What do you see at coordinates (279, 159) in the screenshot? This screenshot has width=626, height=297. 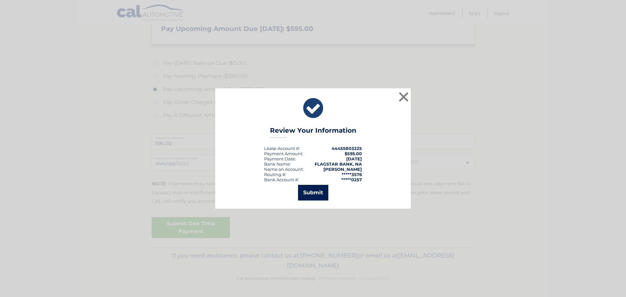 I see `span: Payment Date` at bounding box center [279, 159].